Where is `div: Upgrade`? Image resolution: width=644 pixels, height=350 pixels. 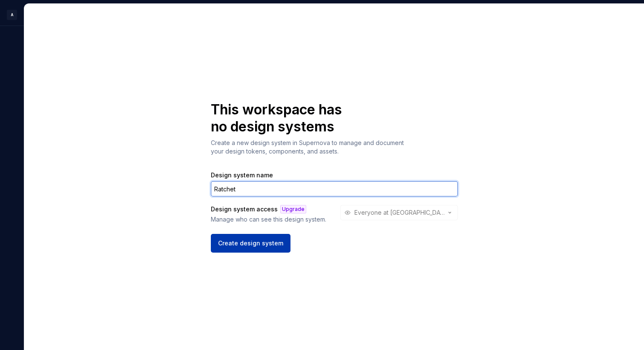 div: Upgrade is located at coordinates (293, 209).